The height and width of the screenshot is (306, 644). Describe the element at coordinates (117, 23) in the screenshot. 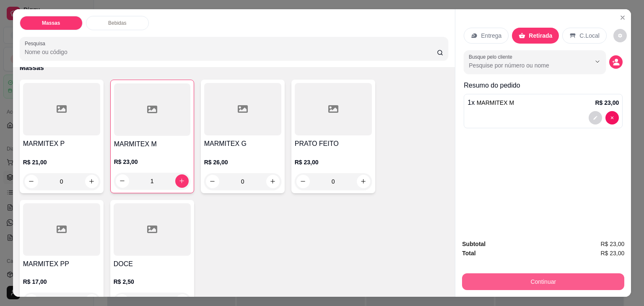

I see `p: Bebidas` at that location.